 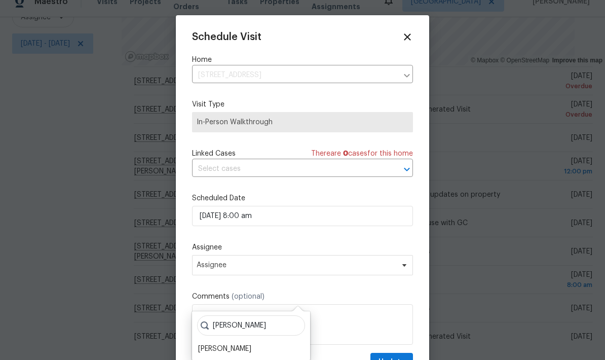 What do you see at coordinates (227, 37) in the screenshot?
I see `span: Schedule Visit` at bounding box center [227, 37].